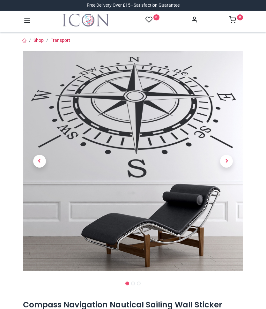 The image size is (266, 309). Describe the element at coordinates (86, 20) in the screenshot. I see `a: Logo of Icon Wall Stickers` at that location.